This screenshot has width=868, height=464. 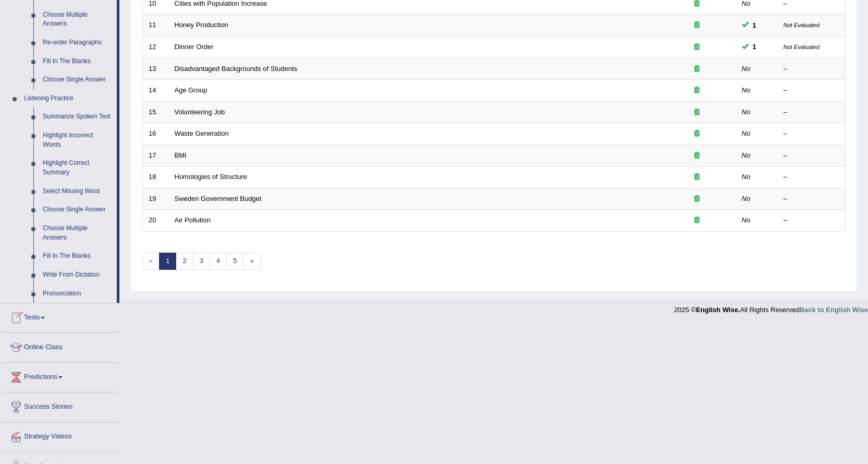 What do you see at coordinates (218, 198) in the screenshot?
I see `a: Sweden Government Budget` at bounding box center [218, 198].